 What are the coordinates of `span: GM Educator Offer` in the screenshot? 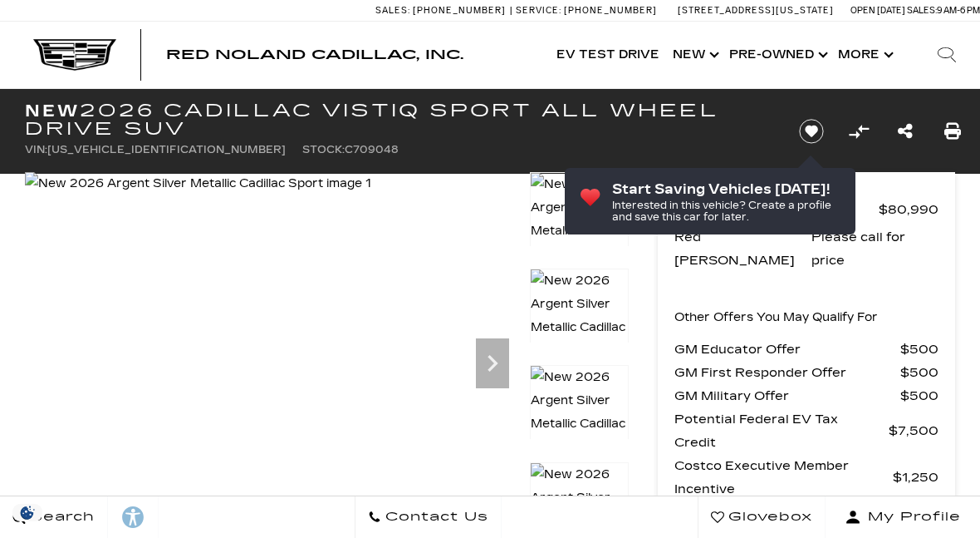 It's located at (788, 350).